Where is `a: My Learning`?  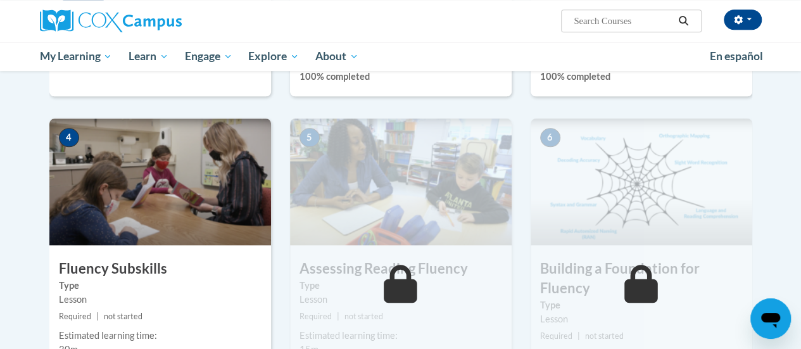
a: My Learning is located at coordinates (76, 56).